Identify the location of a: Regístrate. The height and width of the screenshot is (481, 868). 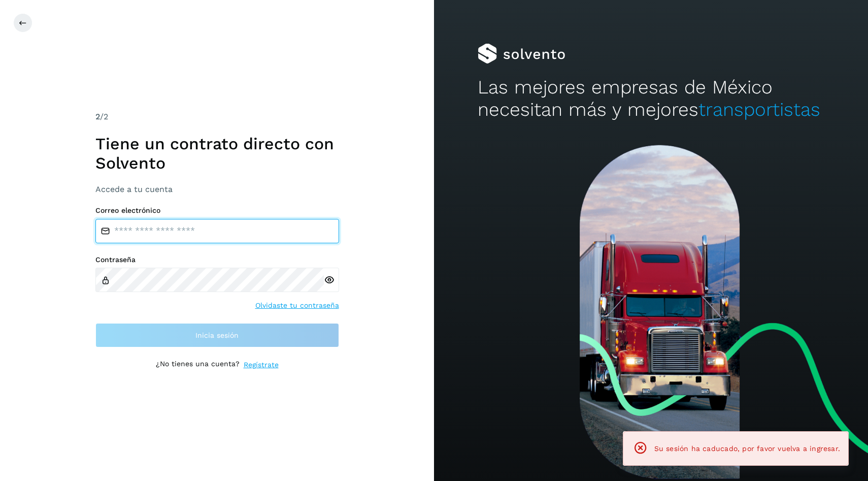
(261, 365).